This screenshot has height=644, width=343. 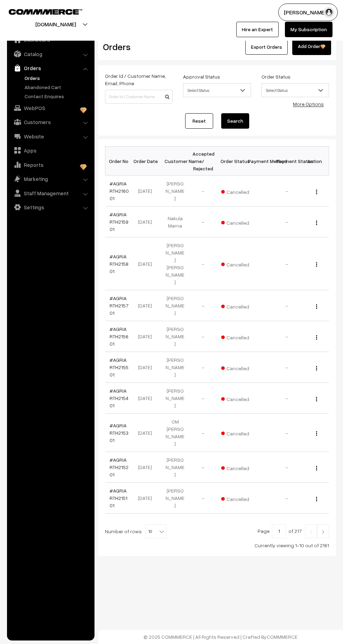 What do you see at coordinates (119, 433) in the screenshot?
I see `a: #AGRIARTH215301` at bounding box center [119, 433].